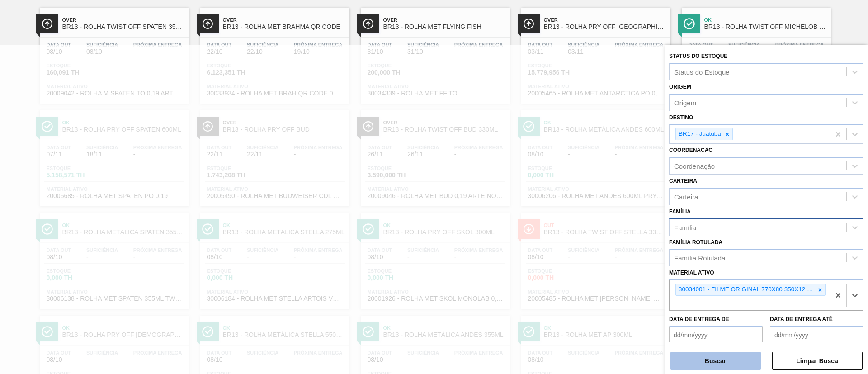 This screenshot has width=868, height=374. I want to click on div: 30034001 - FILME ORIGINAL 770X80 350X12 MP, so click(745, 290).